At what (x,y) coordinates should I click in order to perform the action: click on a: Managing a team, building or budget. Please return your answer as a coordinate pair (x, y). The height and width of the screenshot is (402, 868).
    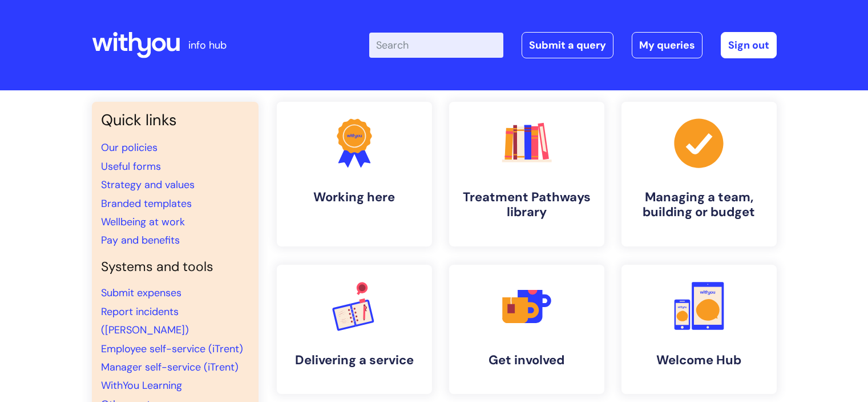
    Looking at the image, I should click on (699, 174).